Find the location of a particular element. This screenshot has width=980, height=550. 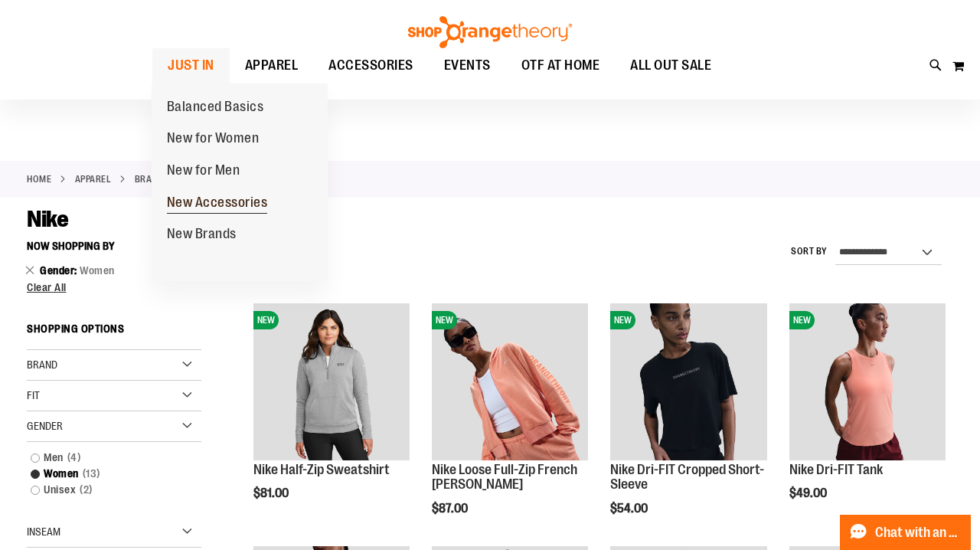

span: New Accessories is located at coordinates (218, 204).